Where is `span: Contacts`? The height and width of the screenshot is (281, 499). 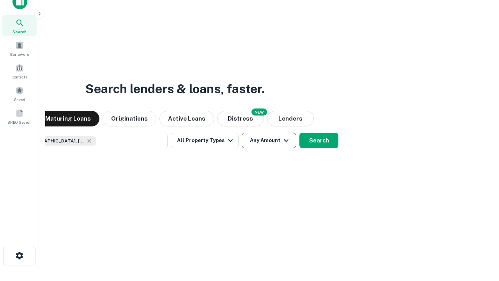 span: Contacts is located at coordinates (20, 77).